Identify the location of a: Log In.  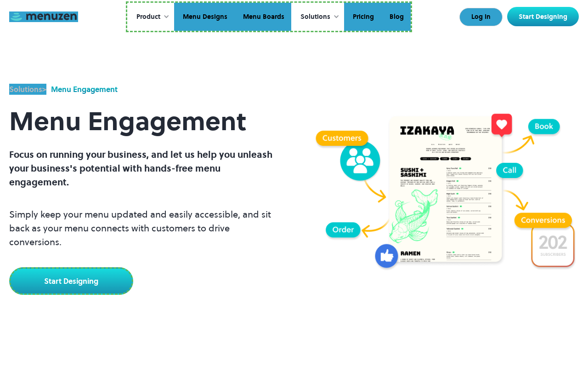
(481, 17).